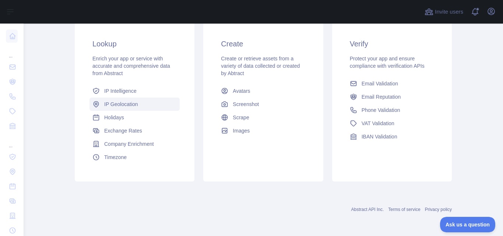 The image size is (503, 236). I want to click on a: Images, so click(263, 131).